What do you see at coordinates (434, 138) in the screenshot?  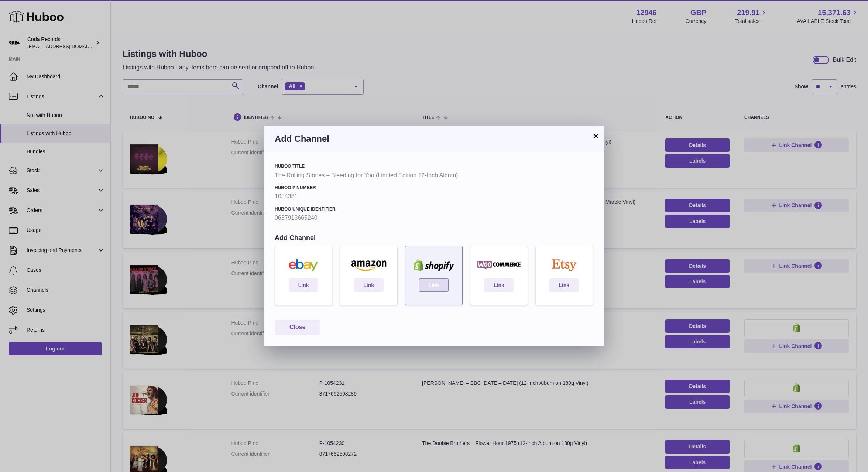 I see `h3: Add Channel` at bounding box center [434, 138].